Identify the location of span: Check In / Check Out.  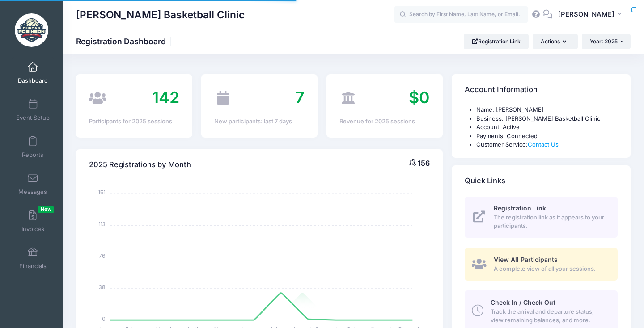
(523, 302).